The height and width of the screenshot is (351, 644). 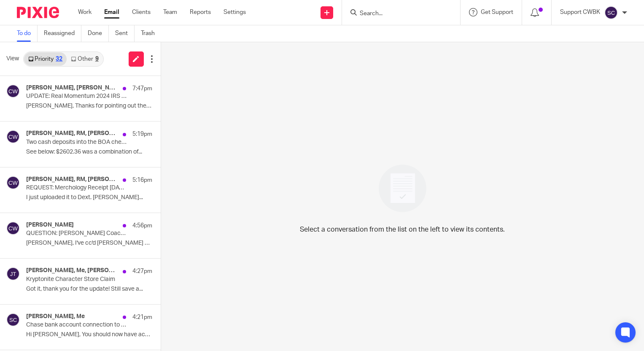 What do you see at coordinates (76, 325) in the screenshot?
I see `p: Chase bank account connection to QuickBooks` at bounding box center [76, 325].